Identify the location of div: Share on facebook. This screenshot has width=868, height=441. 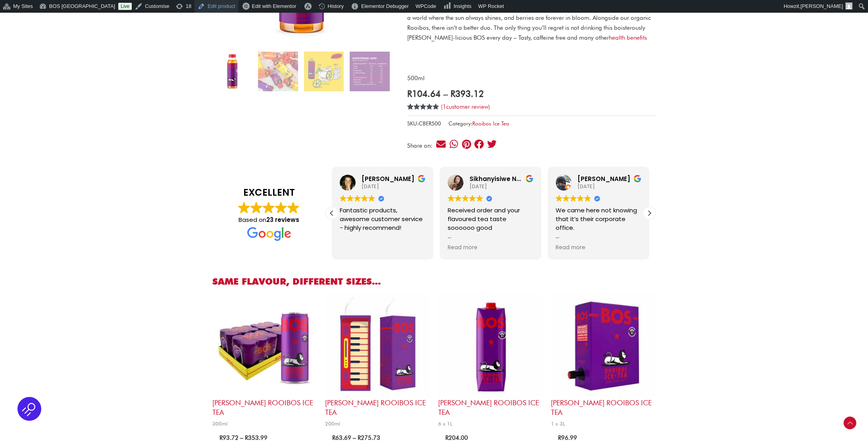
(479, 144).